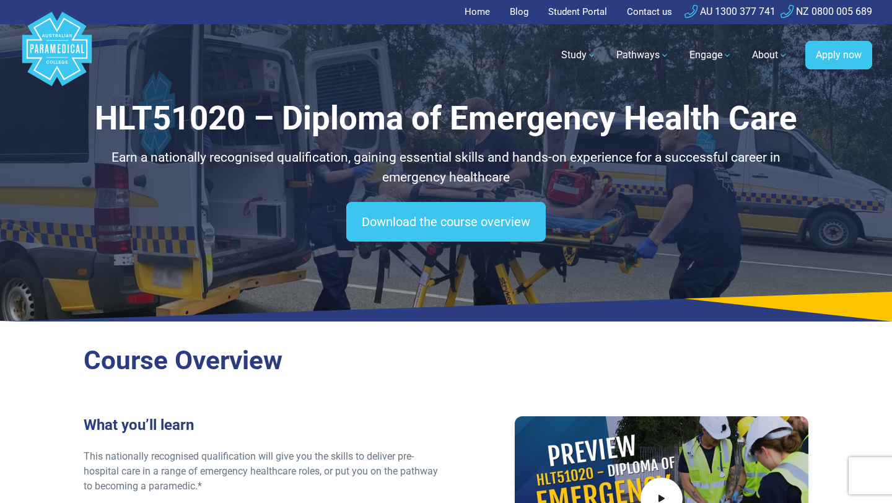  What do you see at coordinates (826, 11) in the screenshot?
I see `a: NZ 0800 005 689` at bounding box center [826, 11].